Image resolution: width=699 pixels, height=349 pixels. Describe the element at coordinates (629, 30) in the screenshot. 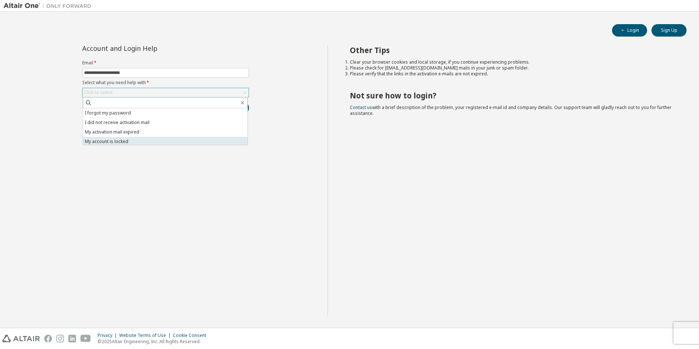

I see `button: Login` at that location.